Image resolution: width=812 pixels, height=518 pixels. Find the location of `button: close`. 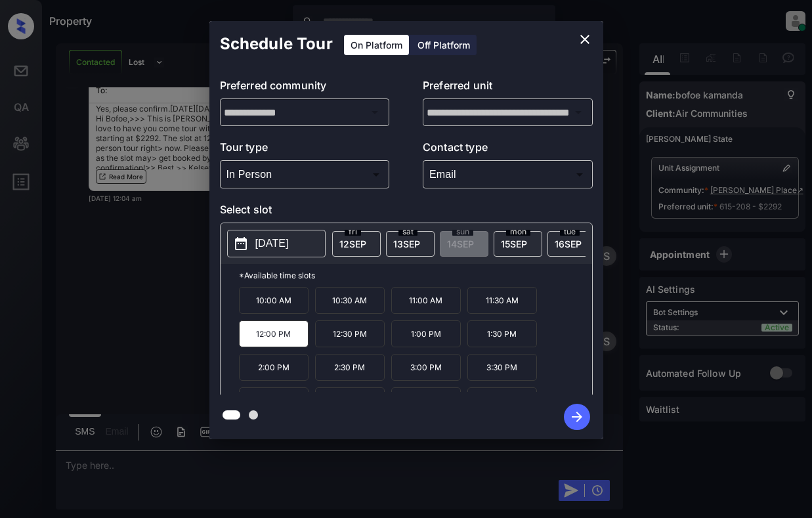

button: close is located at coordinates (585, 39).